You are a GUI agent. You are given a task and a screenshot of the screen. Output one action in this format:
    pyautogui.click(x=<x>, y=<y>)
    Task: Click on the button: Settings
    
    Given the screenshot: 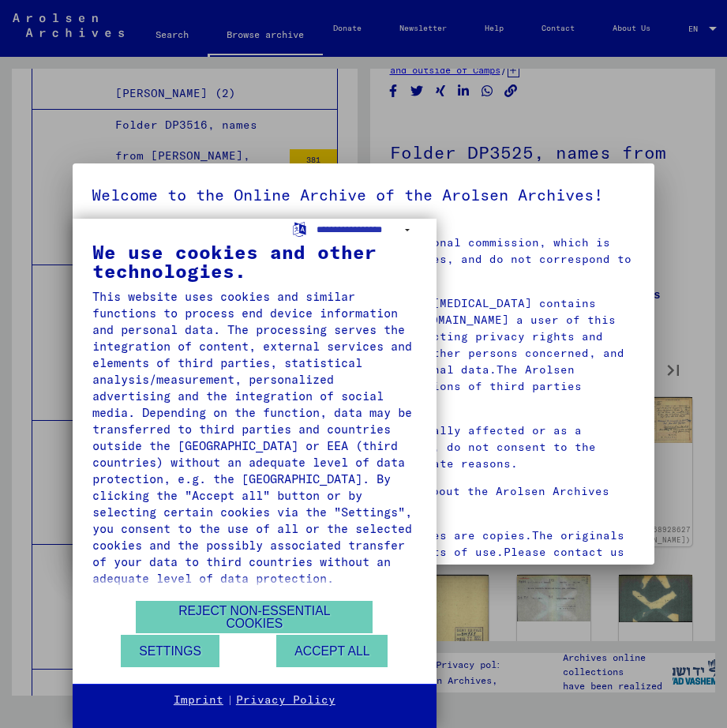 What is the action you would take?
    pyautogui.click(x=169, y=651)
    